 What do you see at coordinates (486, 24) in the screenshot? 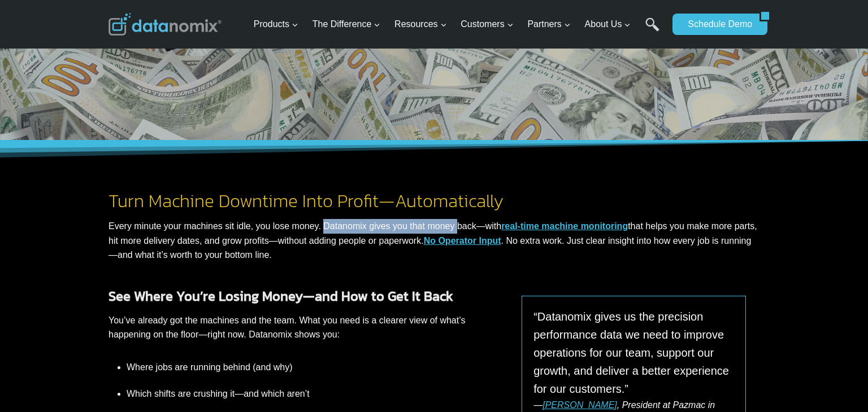
I see `span: Customers` at bounding box center [486, 24].